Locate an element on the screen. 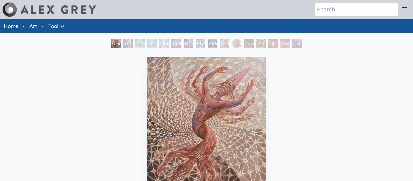 The image size is (413, 181). div: Study for the Great Turn is located at coordinates (116, 44).